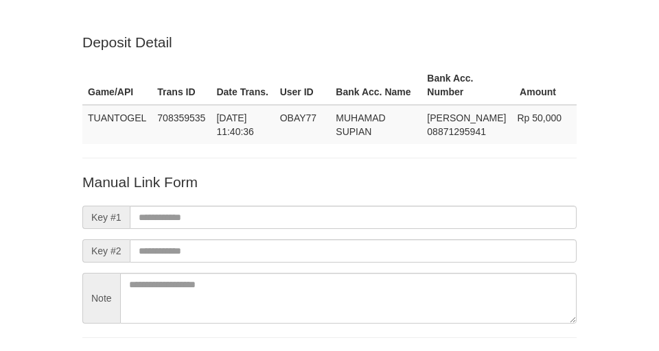  Describe the element at coordinates (466, 85) in the screenshot. I see `th: Bank Acc. Number` at that location.